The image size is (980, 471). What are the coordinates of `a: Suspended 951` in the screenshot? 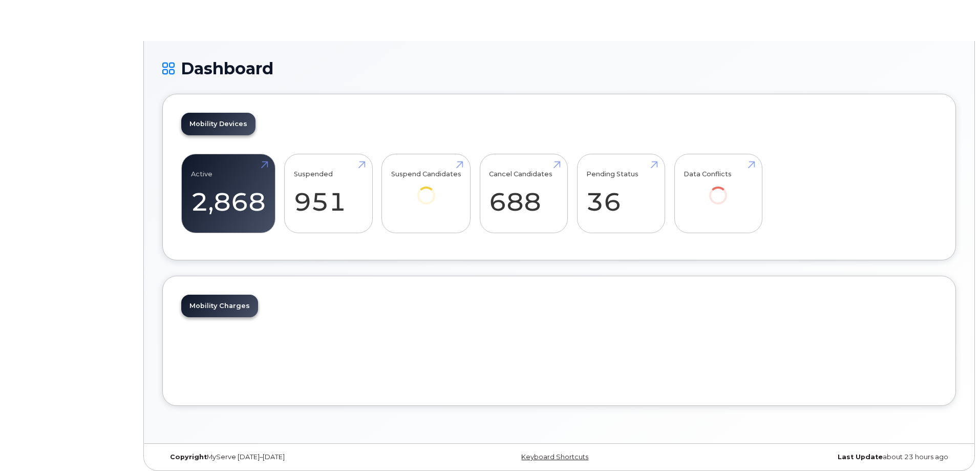 It's located at (328, 193).